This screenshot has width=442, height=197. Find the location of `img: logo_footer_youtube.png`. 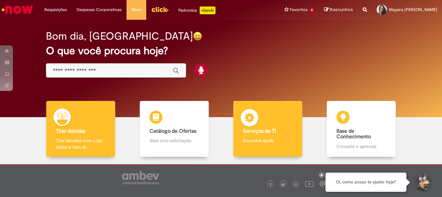

img: logo_footer_youtube.png is located at coordinates (310, 183).